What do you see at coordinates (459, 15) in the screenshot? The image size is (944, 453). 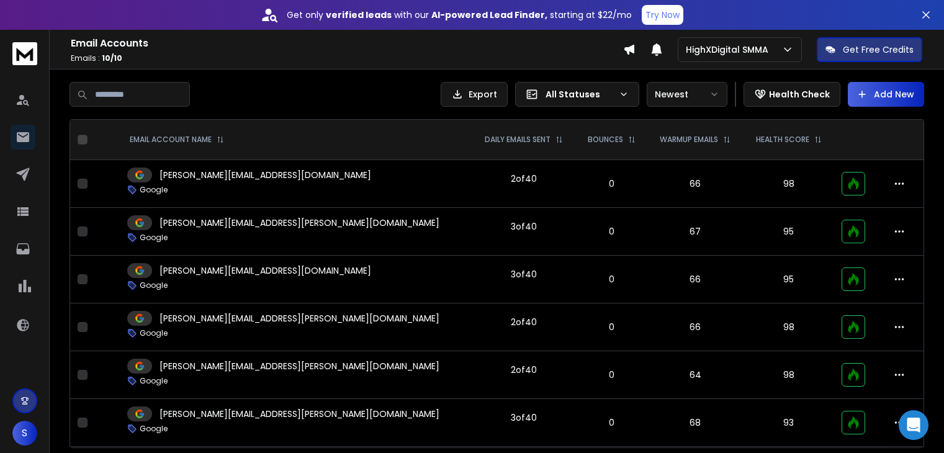 I see `p: Get only with our starting at $22/mo` at bounding box center [459, 15].